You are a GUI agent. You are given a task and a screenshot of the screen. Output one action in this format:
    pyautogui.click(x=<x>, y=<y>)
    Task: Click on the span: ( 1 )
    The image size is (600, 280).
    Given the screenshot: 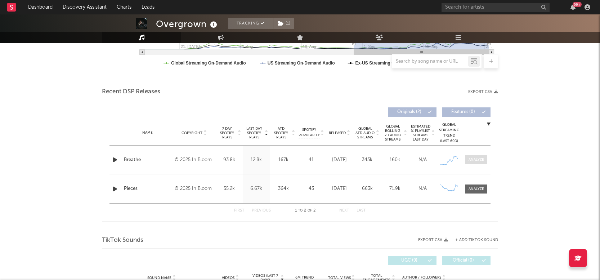 What is the action you would take?
    pyautogui.click(x=283, y=23)
    